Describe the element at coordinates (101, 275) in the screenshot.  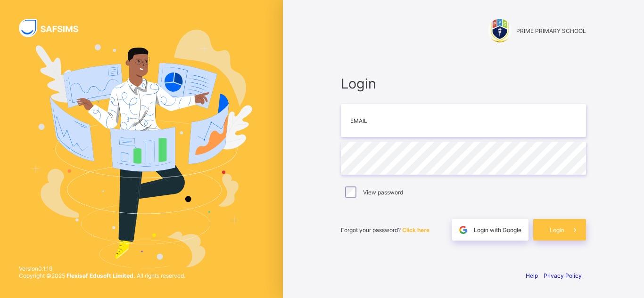
I see `strong: Flexisaf Edusoft Limited.` at that location.